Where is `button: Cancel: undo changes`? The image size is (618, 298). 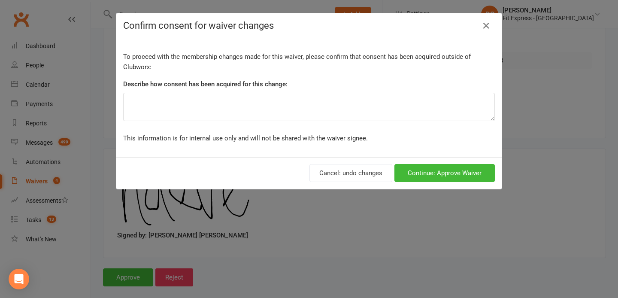 button: Cancel: undo changes is located at coordinates (351, 173).